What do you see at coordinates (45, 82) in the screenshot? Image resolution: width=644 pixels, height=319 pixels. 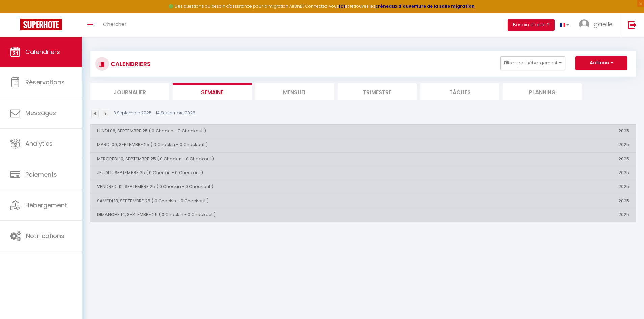 I see `span: Réservations` at bounding box center [45, 82].